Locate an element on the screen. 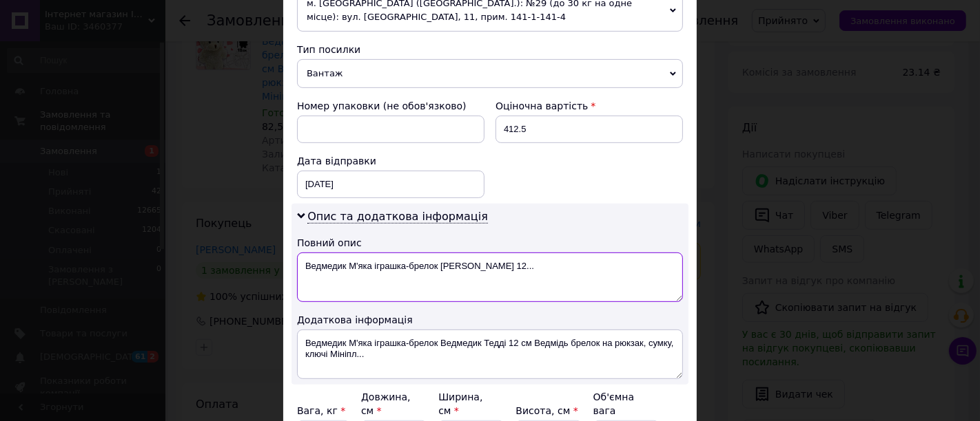 This screenshot has width=980, height=421. div: Дата відправки is located at coordinates (390, 161).